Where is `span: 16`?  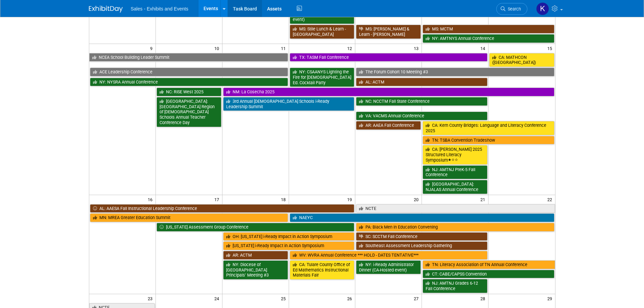
span: 16 is located at coordinates (151, 199).